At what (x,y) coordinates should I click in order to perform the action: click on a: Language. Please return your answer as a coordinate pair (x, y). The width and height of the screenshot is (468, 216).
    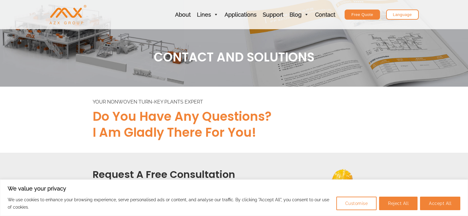
    Looking at the image, I should click on (402, 14).